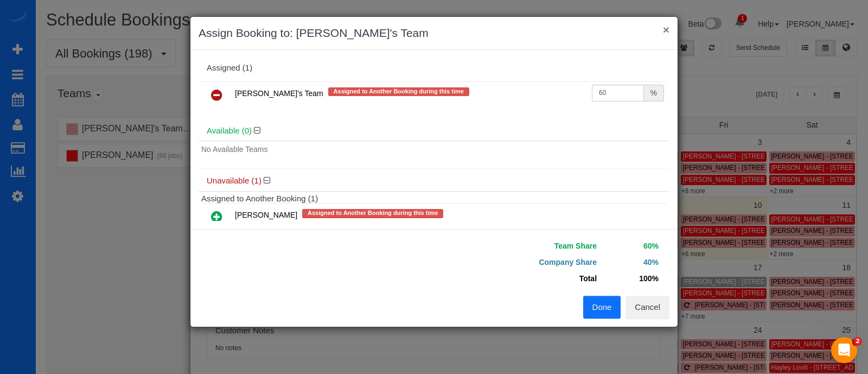 The height and width of the screenshot is (374, 868). What do you see at coordinates (631, 246) in the screenshot?
I see `td: 60%` at bounding box center [631, 246].